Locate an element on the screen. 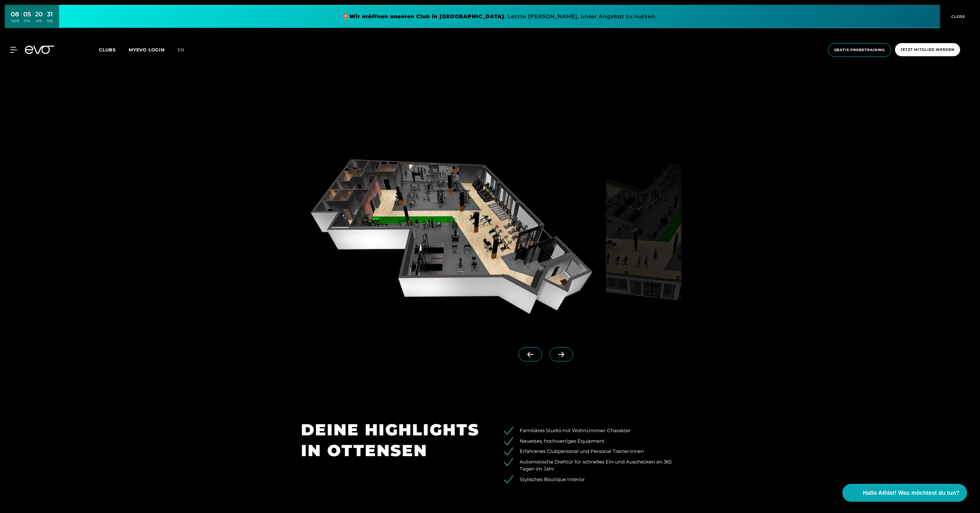 The height and width of the screenshot is (513, 980). div: TAGE is located at coordinates (15, 21).